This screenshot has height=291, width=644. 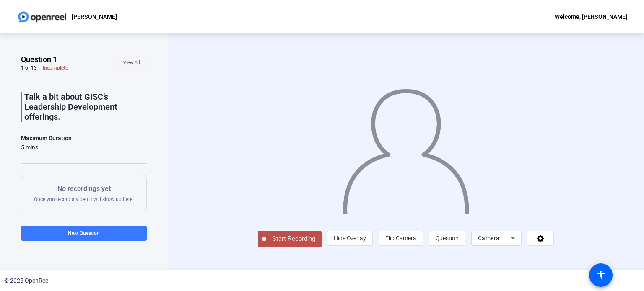 I want to click on span: Start Recording, so click(x=294, y=239).